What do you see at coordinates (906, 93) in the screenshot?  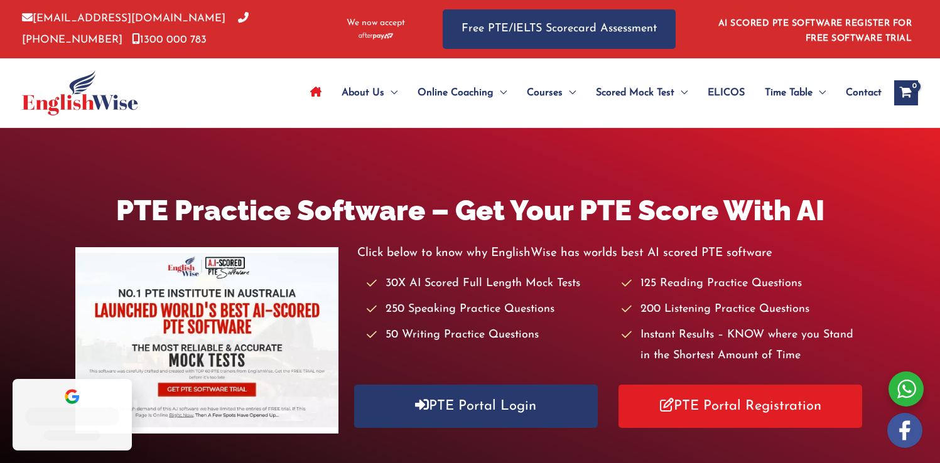 I see `a: View Shopping Cart, empty` at bounding box center [906, 93].